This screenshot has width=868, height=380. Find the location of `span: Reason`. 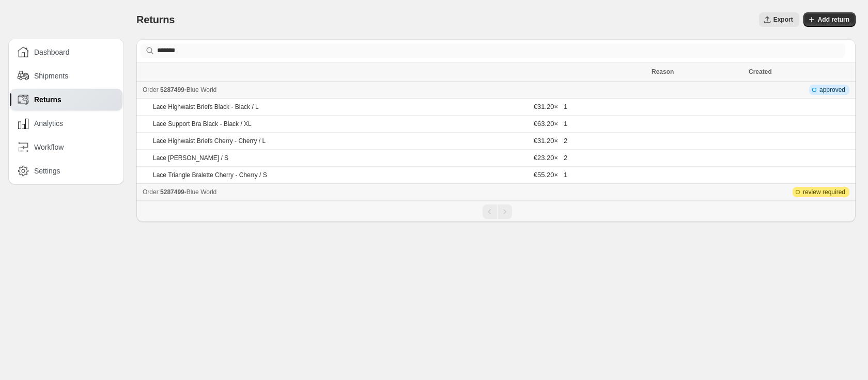

span: Reason is located at coordinates (662, 72).